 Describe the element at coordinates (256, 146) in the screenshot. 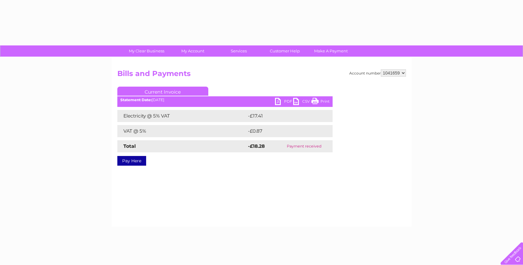

I see `strong: -£18.28` at that location.